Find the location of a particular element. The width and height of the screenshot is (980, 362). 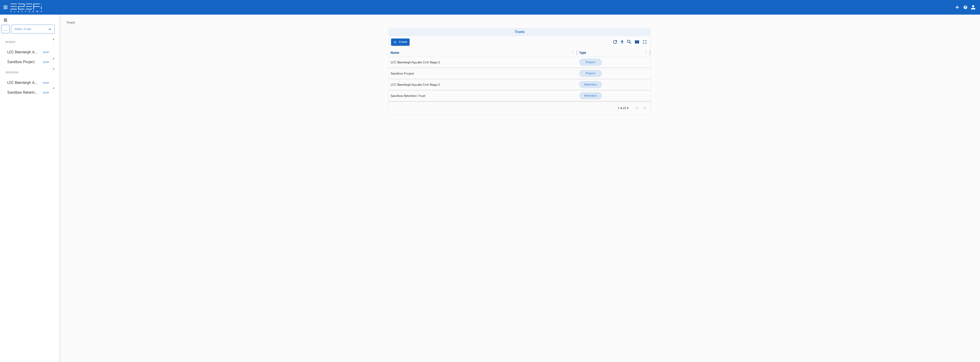

span: Sandbox Retention Trust is located at coordinates (408, 96).